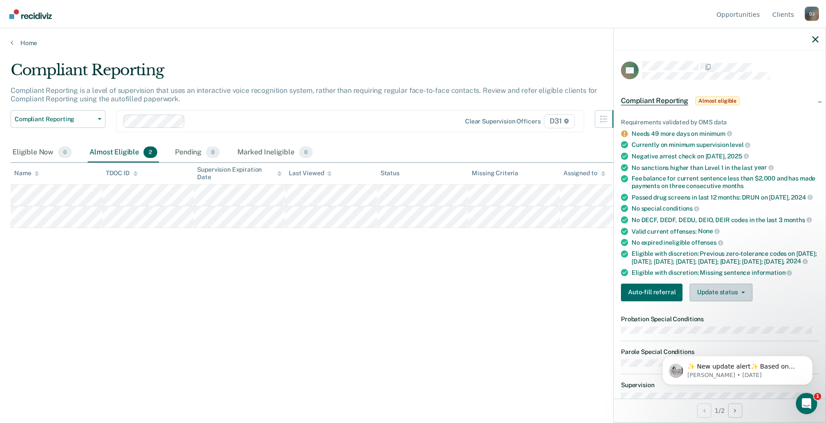  What do you see at coordinates (27, 173) in the screenshot?
I see `div: Name` at bounding box center [27, 173].